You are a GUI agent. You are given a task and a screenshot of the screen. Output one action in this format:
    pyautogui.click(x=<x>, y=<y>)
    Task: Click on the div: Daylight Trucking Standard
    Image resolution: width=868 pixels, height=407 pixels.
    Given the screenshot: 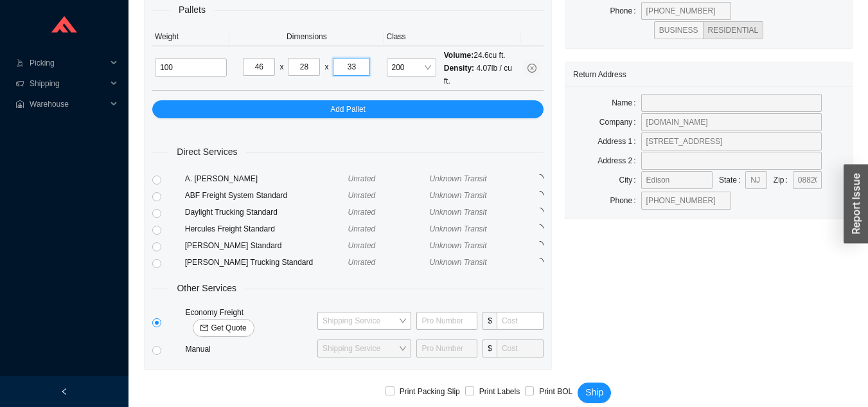 What is the action you would take?
    pyautogui.click(x=267, y=212)
    